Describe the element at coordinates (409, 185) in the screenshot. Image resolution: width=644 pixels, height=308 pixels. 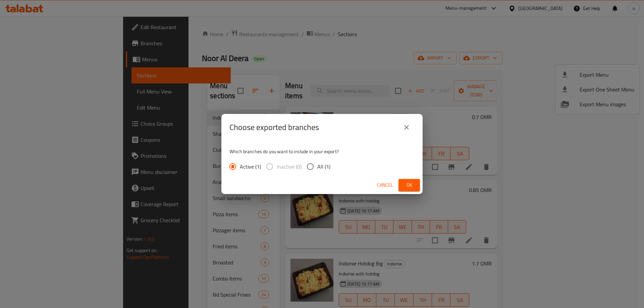
I see `span: Ok` at that location.